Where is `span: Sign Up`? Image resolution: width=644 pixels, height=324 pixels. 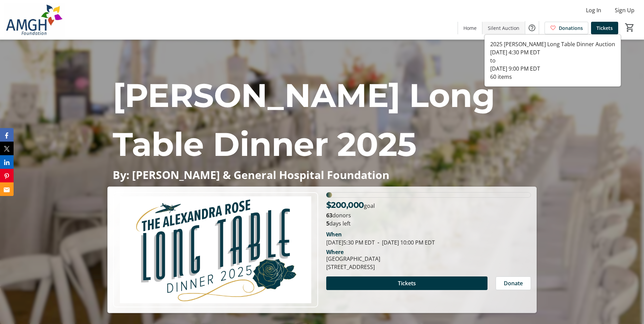 span: Sign Up is located at coordinates (625, 10).